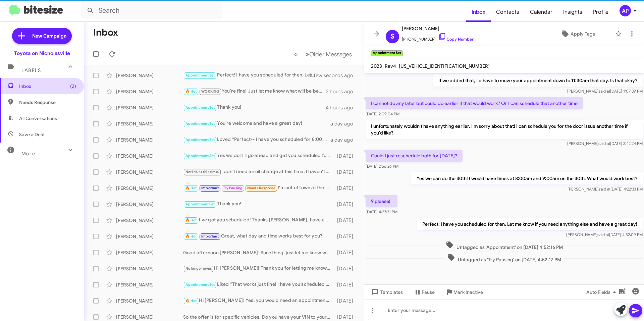 The width and height of the screenshot is (644, 321). What do you see at coordinates (106, 32) in the screenshot?
I see `h1: Inbox` at bounding box center [106, 32].